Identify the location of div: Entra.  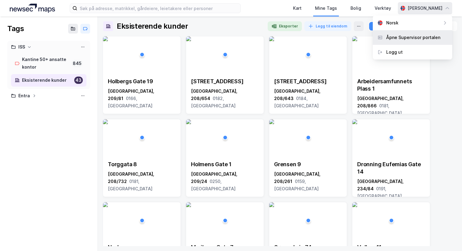
(24, 96).